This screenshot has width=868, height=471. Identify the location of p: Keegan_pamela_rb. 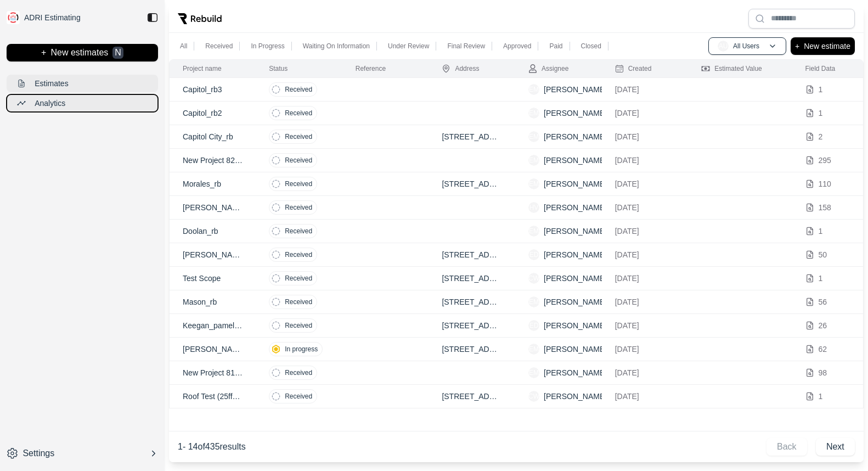
(212, 325).